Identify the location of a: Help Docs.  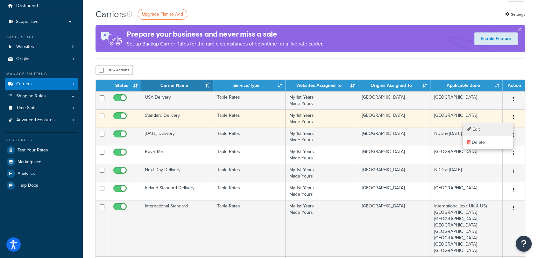
(41, 185).